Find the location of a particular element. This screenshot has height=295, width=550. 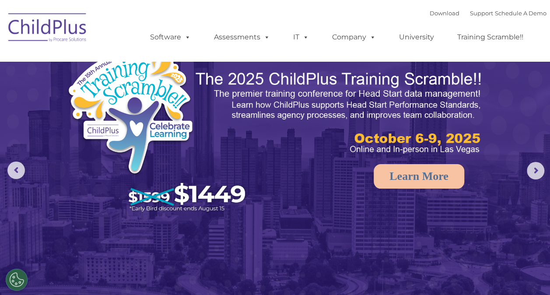

a: Training Scramble!! is located at coordinates (490, 37).